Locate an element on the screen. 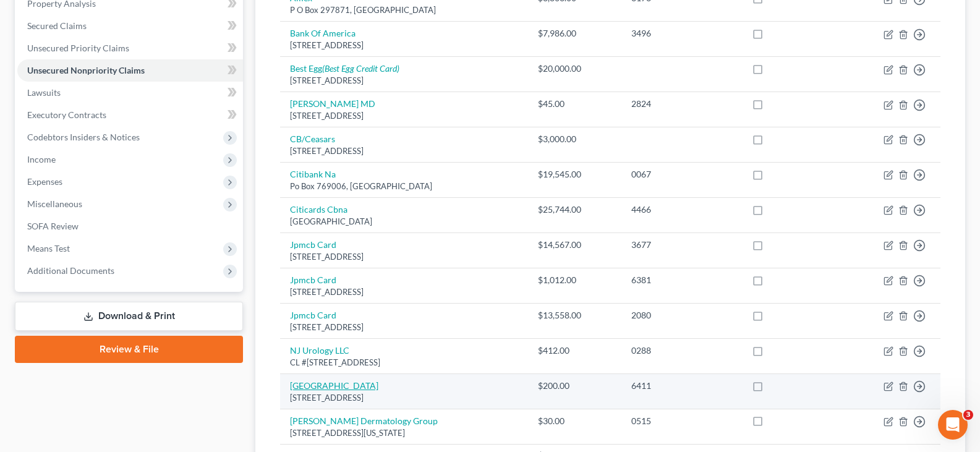 Image resolution: width=980 pixels, height=452 pixels. span: Lawsuits is located at coordinates (44, 92).